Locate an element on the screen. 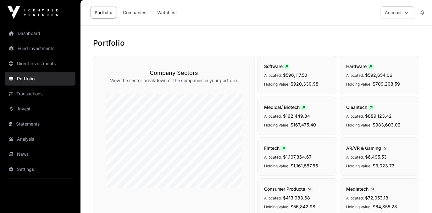 The width and height of the screenshot is (432, 213). a: Watchlist is located at coordinates (167, 13).